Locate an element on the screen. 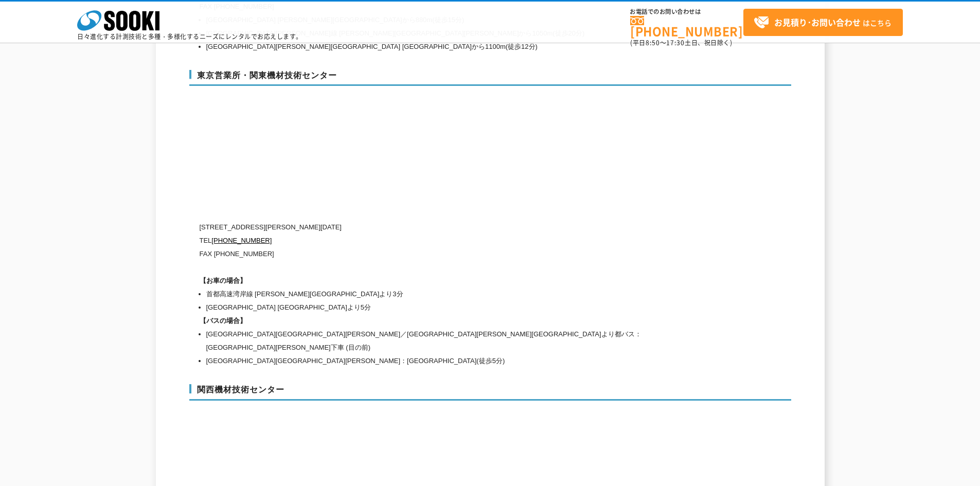  span: 17:30 is located at coordinates (676, 43).